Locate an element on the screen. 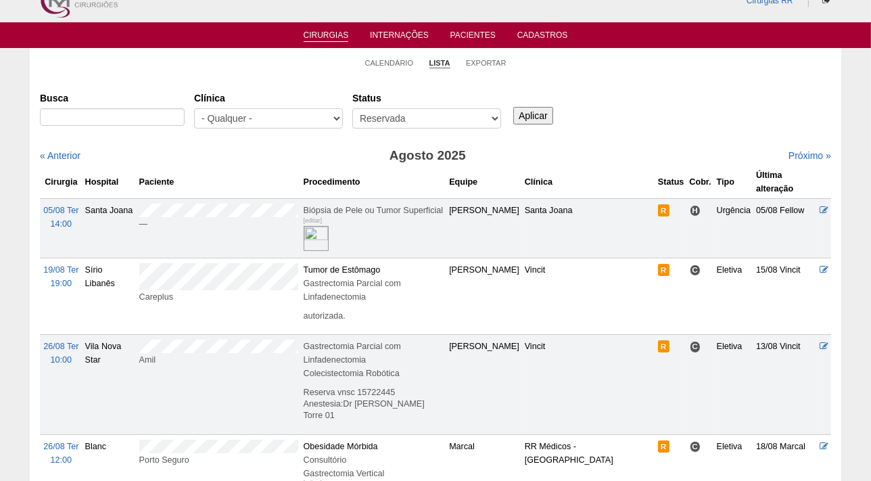  th: Cobr. is located at coordinates (701, 182).